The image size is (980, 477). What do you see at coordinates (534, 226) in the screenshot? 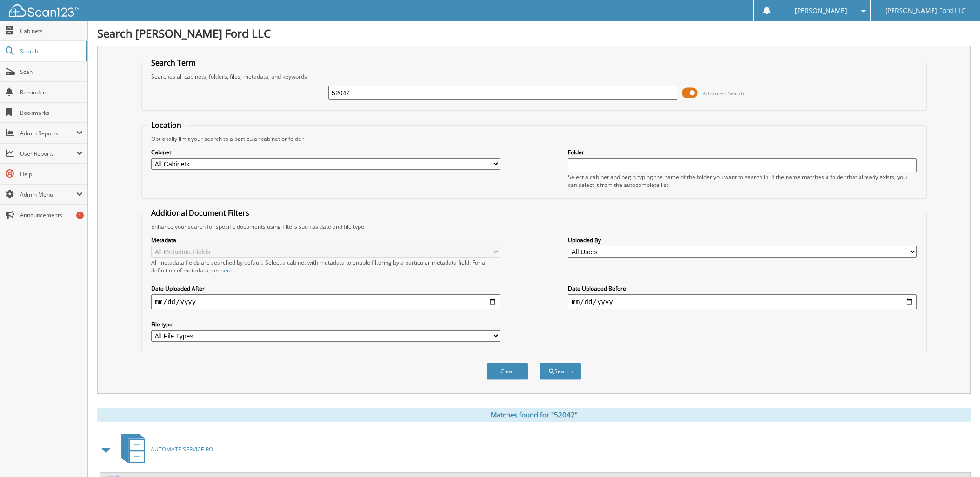
I see `div: Enhance your search for specific documents using filters such as date and file type.` at bounding box center [534, 226].